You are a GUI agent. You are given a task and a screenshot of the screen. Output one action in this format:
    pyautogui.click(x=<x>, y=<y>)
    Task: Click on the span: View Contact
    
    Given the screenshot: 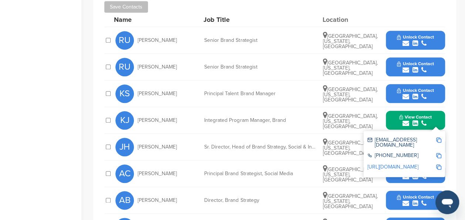 What is the action you would take?
    pyautogui.click(x=415, y=117)
    